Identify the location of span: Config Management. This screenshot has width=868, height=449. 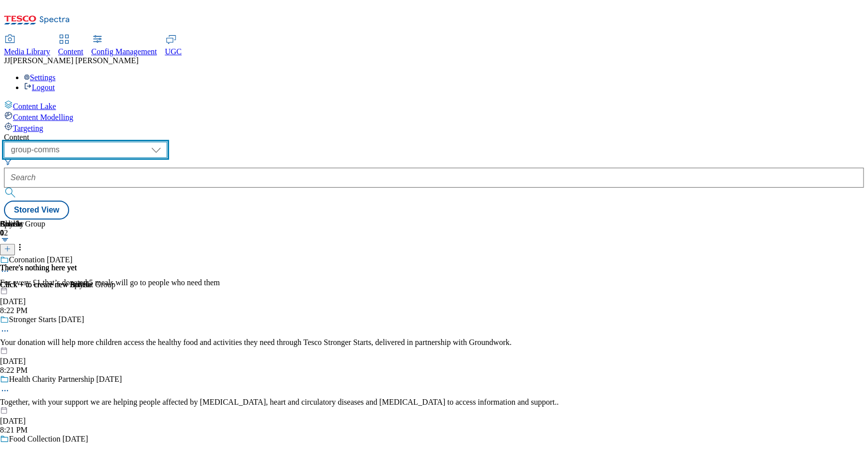
(124, 51).